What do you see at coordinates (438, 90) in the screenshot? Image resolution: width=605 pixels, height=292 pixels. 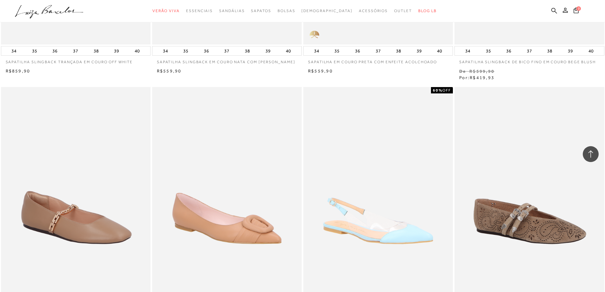 I see `strong: 60%` at bounding box center [438, 90].